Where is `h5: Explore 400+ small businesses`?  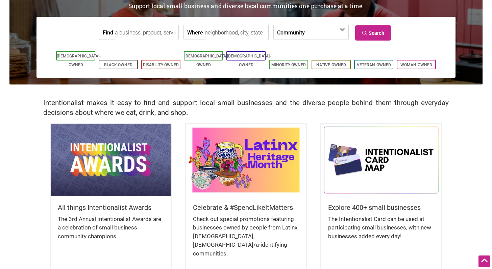
h5: Explore 400+ small businesses is located at coordinates (381, 208).